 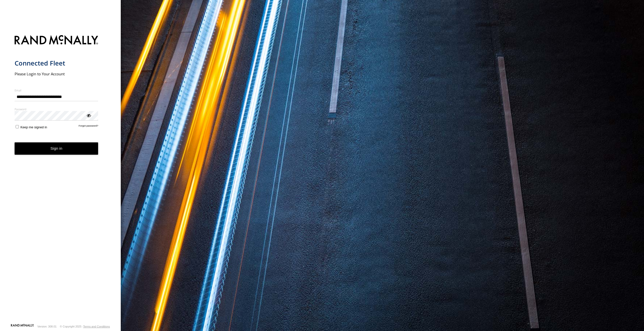 What do you see at coordinates (47, 326) in the screenshot?
I see `div: Version: 308.01` at bounding box center [47, 326].